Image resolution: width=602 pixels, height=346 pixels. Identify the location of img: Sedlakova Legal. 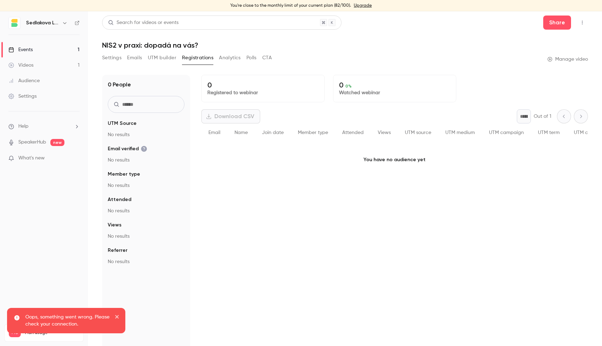
(14, 23).